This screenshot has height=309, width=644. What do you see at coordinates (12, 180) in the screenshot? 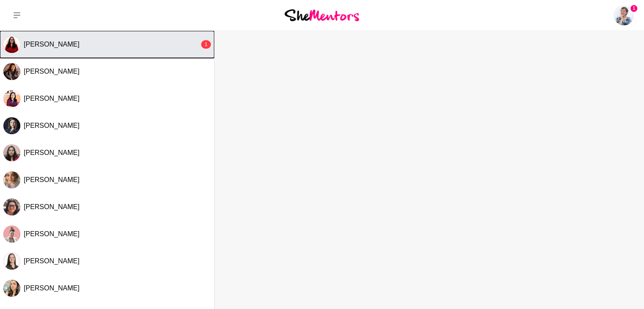
I see `div: Laura Yuile` at bounding box center [12, 180].